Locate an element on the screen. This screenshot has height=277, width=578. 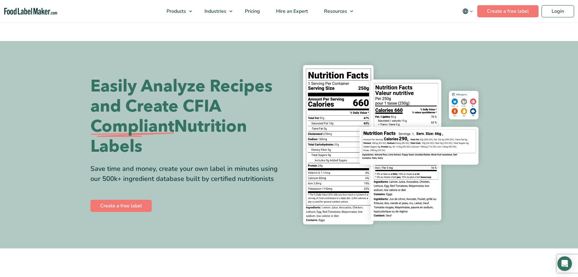
span: Hire an Expert is located at coordinates (291, 11).